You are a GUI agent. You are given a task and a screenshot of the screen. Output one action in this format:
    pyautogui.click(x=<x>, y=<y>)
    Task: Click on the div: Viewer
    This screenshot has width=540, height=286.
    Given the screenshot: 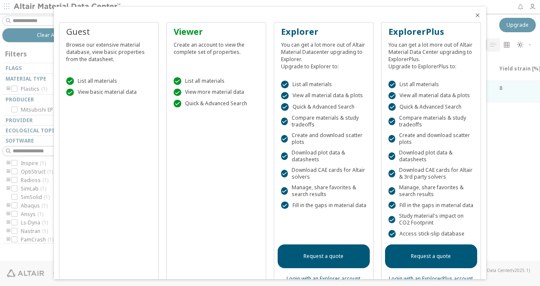 What is the action you would take?
    pyautogui.click(x=216, y=32)
    